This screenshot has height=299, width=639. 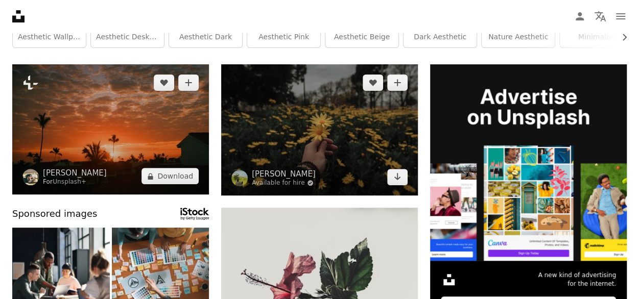 What do you see at coordinates (620, 16) in the screenshot?
I see `button: Menu` at bounding box center [620, 16].